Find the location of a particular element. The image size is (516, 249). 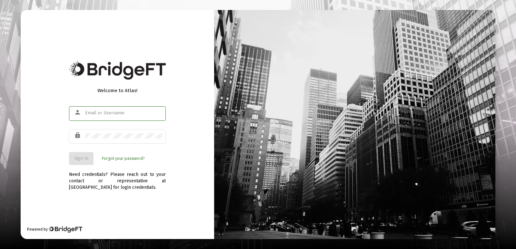

button: Sign In is located at coordinates (81, 159).